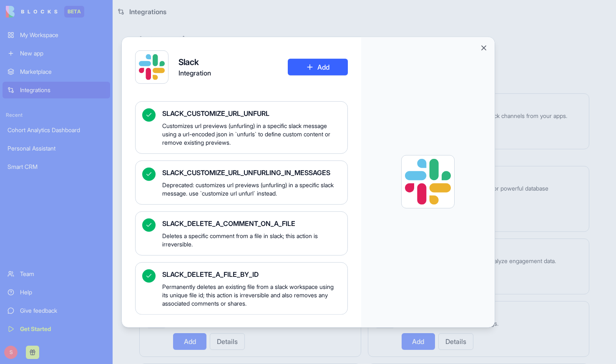  What do you see at coordinates (252, 223) in the screenshot?
I see `span: SLACK_DELETE_A_COMMENT_ON_A_FILE` at bounding box center [252, 223].